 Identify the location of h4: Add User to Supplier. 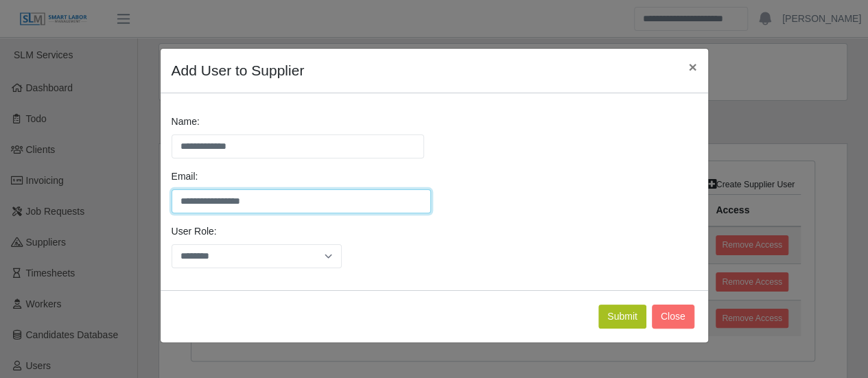
(238, 71).